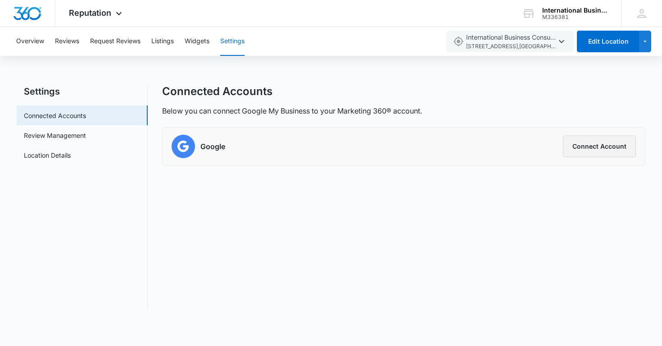 The image size is (662, 346). Describe the element at coordinates (575, 17) in the screenshot. I see `div: account id` at that location.